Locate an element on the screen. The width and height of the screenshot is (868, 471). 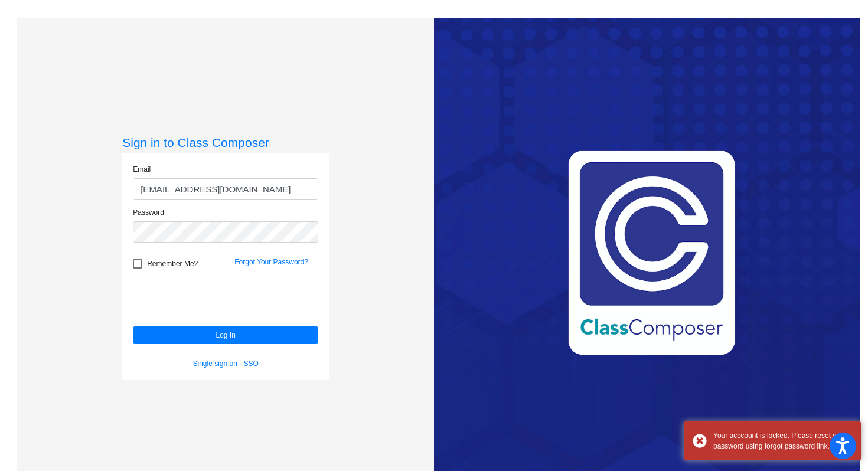
a: Forgot Your Password? is located at coordinates (271, 262).